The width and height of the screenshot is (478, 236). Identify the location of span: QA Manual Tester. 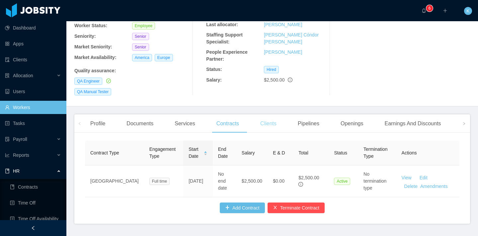
(93, 92).